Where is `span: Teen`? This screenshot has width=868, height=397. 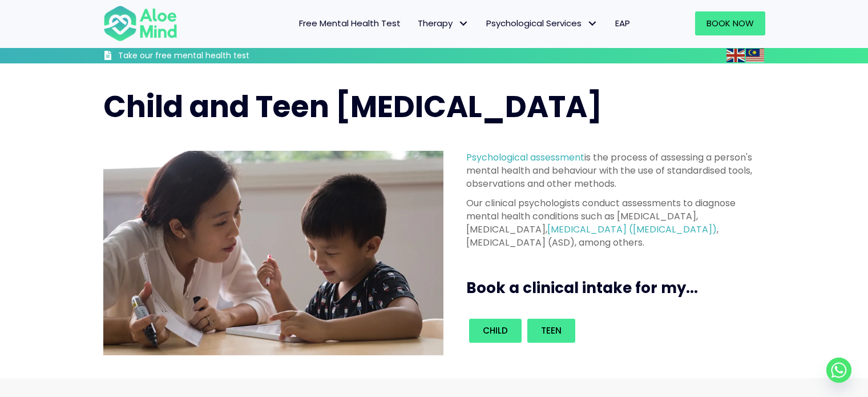 span: Teen is located at coordinates (552, 330).